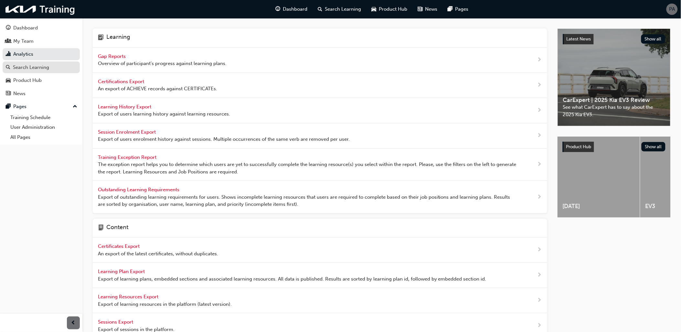 This screenshot has height=332, width=681. What do you see at coordinates (40, 9) in the screenshot?
I see `a: kia-training` at bounding box center [40, 9].